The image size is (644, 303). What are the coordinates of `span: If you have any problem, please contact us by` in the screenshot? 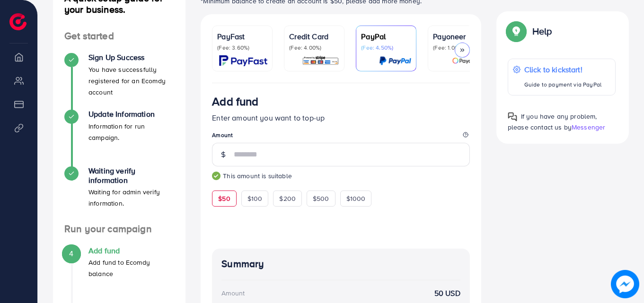 It's located at (552, 121).